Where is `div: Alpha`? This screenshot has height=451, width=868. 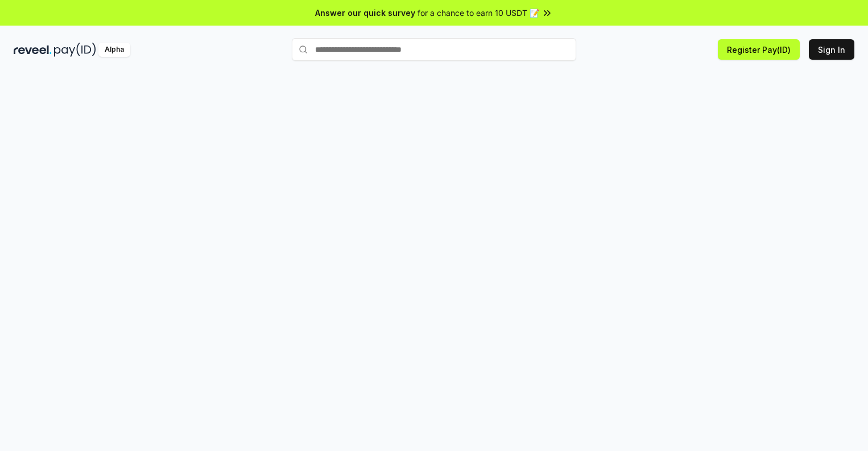 div: Alpha is located at coordinates (114, 49).